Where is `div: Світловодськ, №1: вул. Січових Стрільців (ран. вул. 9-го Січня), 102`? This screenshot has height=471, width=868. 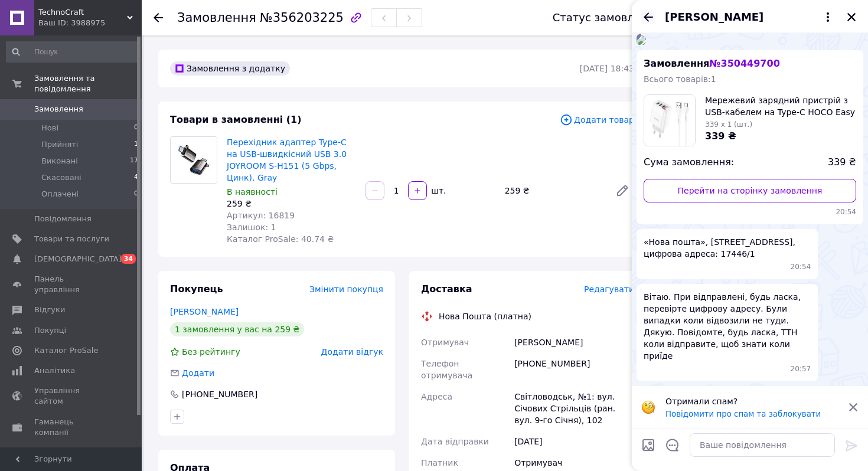 div: Світловодськ, №1: вул. Січових Стрільців (ран. вул. 9-го Січня), 102 is located at coordinates (574, 408).